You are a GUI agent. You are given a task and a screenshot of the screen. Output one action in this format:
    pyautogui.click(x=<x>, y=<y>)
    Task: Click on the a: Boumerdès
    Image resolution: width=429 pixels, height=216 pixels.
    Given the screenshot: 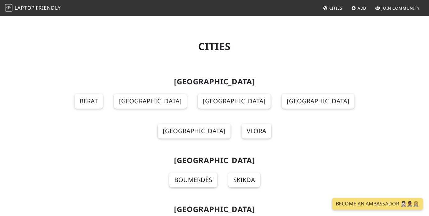 What is the action you would take?
    pyautogui.click(x=193, y=180)
    